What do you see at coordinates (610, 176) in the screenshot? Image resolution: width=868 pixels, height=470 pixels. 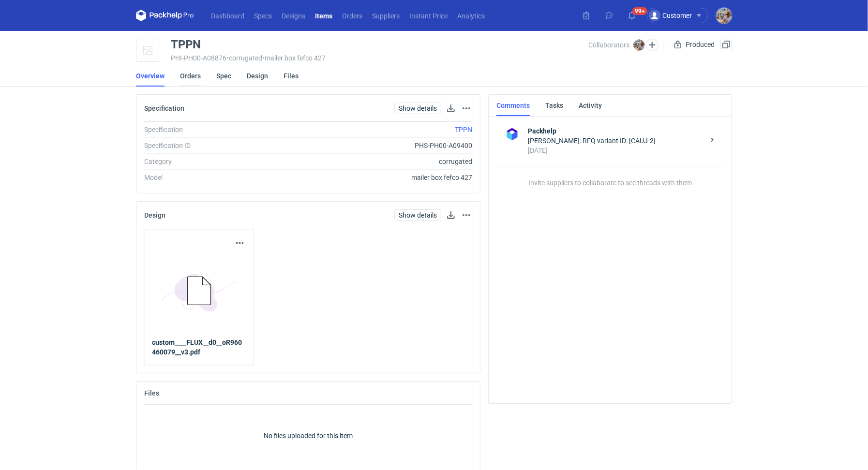 I see `p: Invite suppliers to collaborate to see threads with them` at bounding box center [610, 176].